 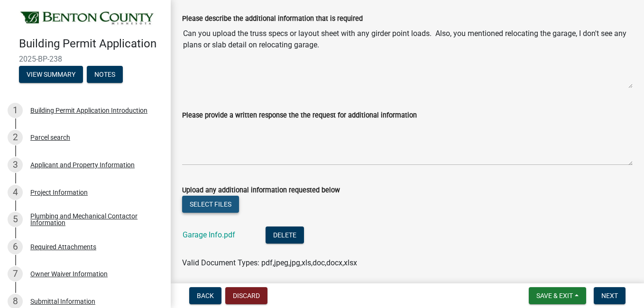 I want to click on div: Building Permit Application Introduction, so click(x=89, y=110).